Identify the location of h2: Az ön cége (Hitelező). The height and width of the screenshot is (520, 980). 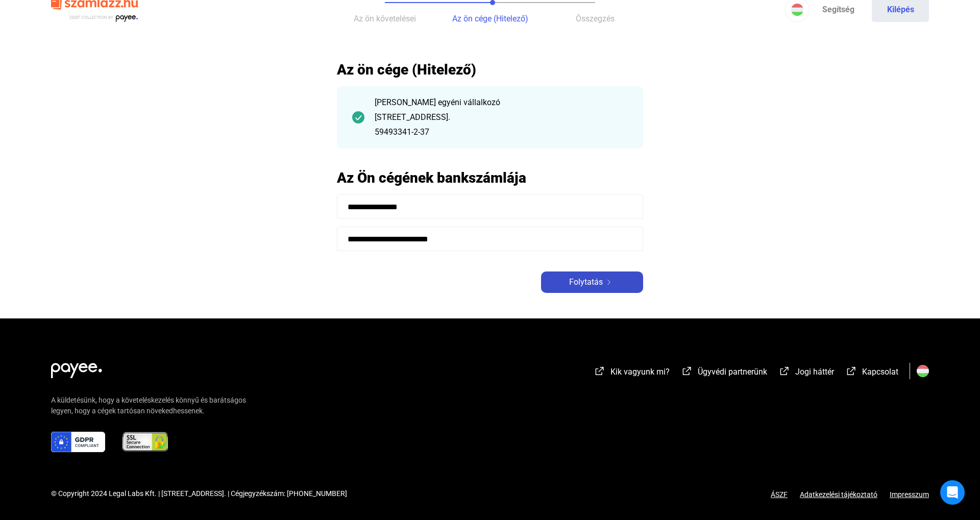
(490, 69).